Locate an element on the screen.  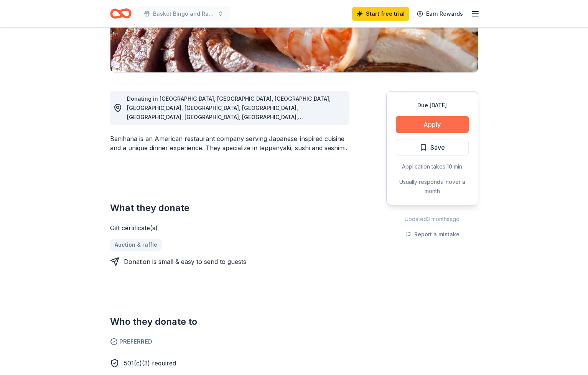
a: Auction & raffle is located at coordinates (135, 245).